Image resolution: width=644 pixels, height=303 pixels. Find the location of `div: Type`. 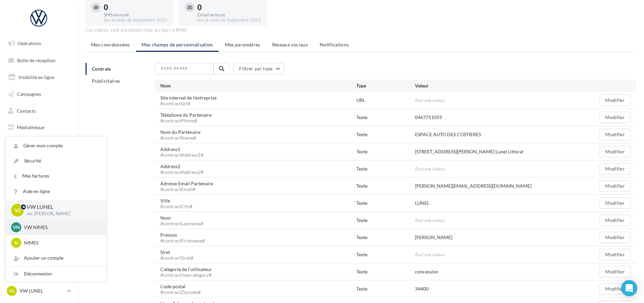

div: Type is located at coordinates (386, 86).